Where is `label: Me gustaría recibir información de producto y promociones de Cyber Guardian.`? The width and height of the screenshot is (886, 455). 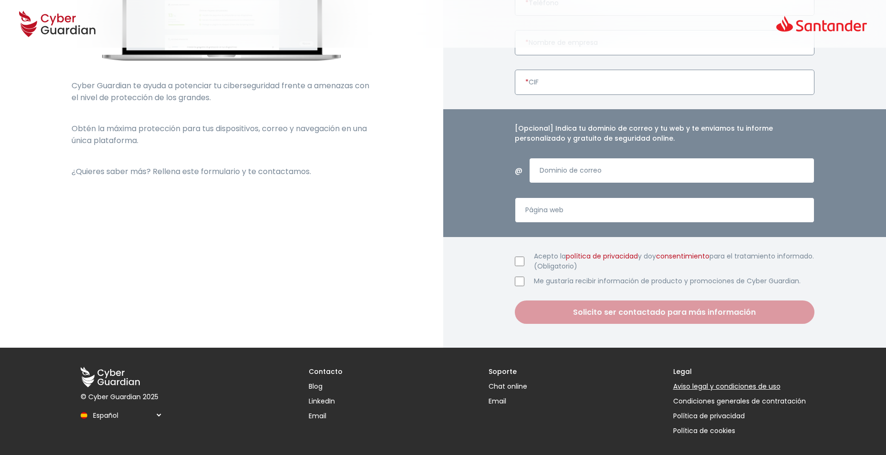 label: Me gustaría recibir información de producto y promociones de Cyber Guardian. is located at coordinates (674, 281).